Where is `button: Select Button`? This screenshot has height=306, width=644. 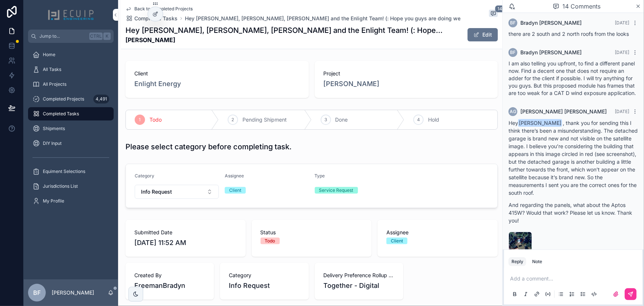
button: Select Button is located at coordinates (177, 192).